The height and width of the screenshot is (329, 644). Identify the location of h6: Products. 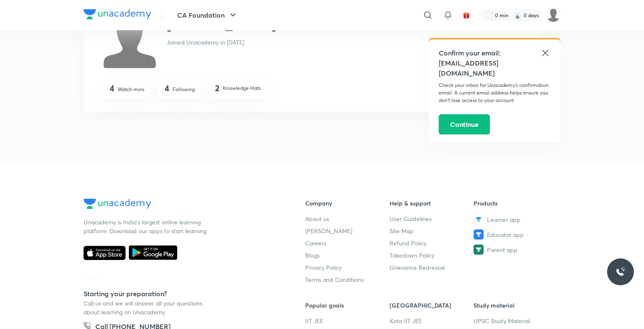
(516, 203).